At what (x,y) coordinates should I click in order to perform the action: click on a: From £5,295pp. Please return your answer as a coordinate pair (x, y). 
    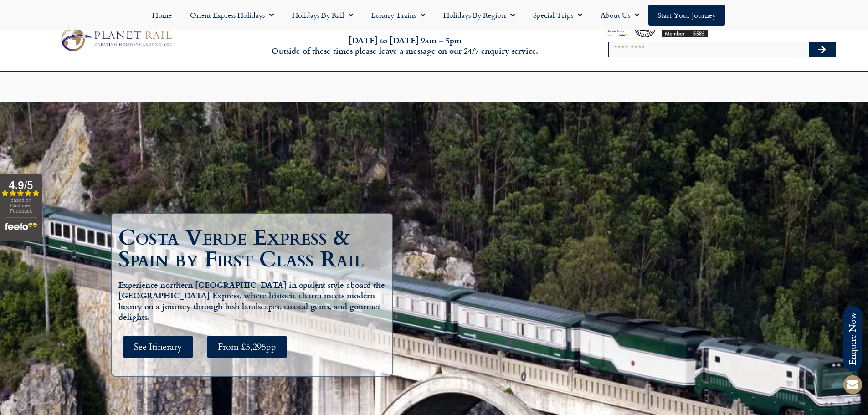
    Looking at the image, I should click on (247, 347).